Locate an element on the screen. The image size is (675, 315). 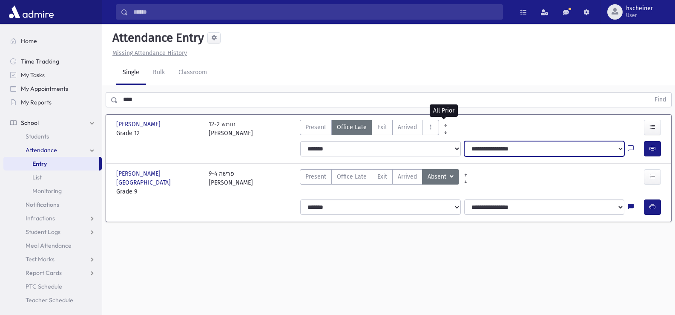
a: My Reports is located at coordinates (52, 102).